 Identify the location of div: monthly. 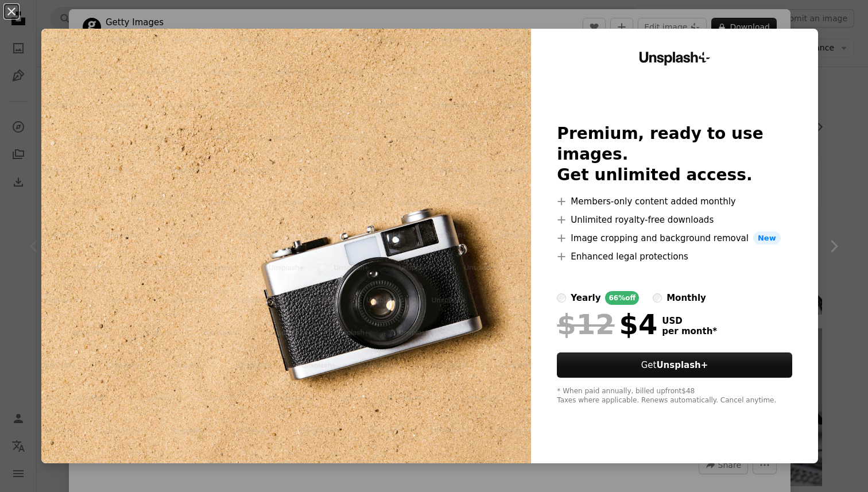
(686, 298).